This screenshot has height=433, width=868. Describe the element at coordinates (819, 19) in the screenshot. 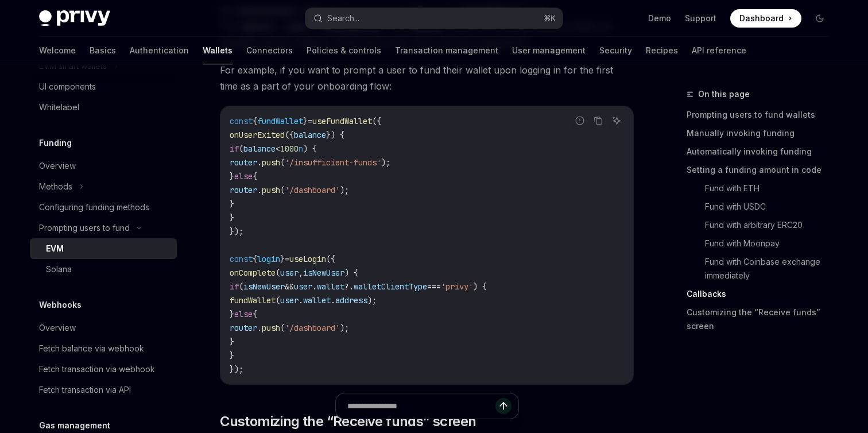

I see `button: Toggle dark mode` at that location.